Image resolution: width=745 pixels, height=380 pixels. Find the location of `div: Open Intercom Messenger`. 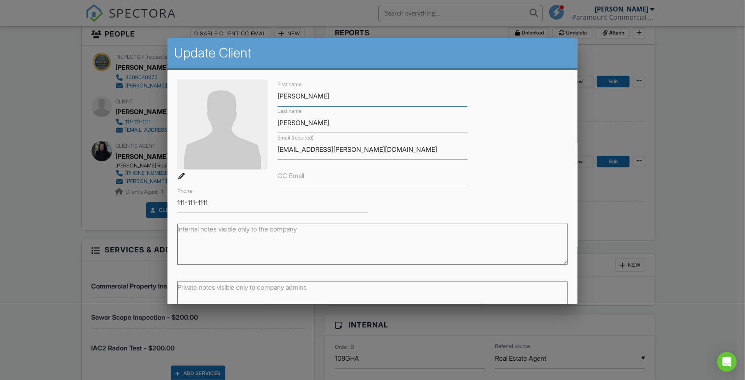

div: Open Intercom Messenger is located at coordinates (727, 362).